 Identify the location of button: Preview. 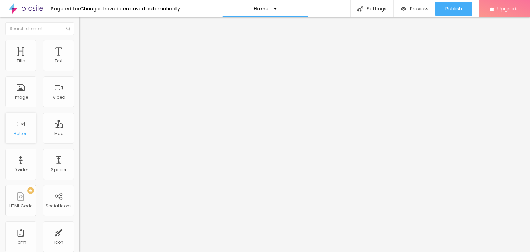
(415, 9).